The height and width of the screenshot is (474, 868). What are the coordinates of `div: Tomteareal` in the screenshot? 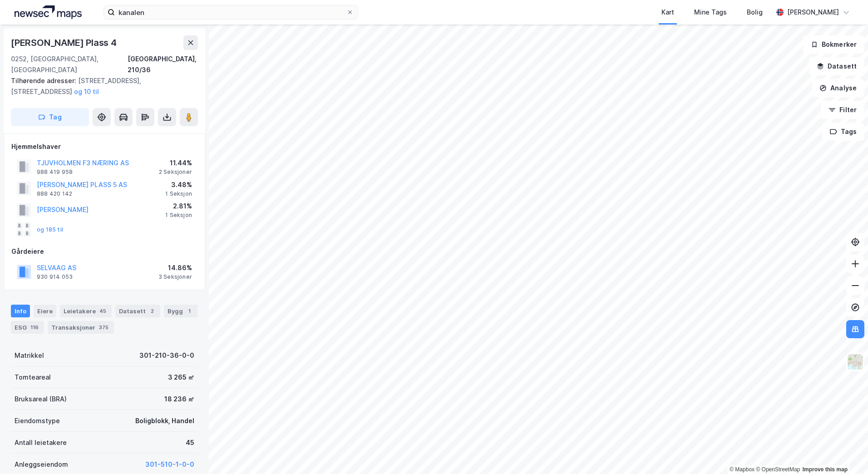 It's located at (33, 377).